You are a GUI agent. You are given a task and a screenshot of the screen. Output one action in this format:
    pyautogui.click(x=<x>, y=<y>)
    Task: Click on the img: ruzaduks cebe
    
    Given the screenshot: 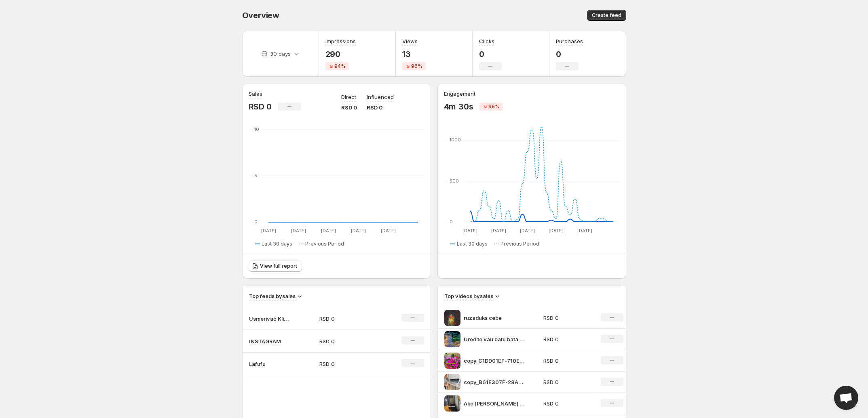 What is the action you would take?
    pyautogui.click(x=452, y=318)
    